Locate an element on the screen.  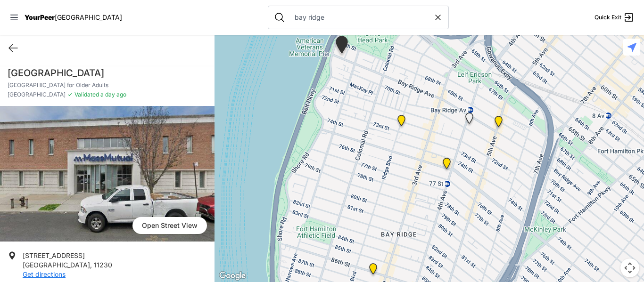
div: Benson Ridge Senior Services is located at coordinates (498, 123).